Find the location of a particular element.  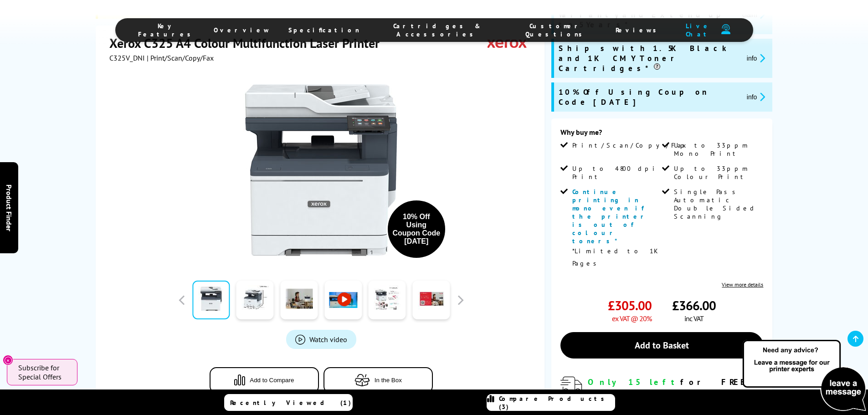

button: Close is located at coordinates (7, 360).